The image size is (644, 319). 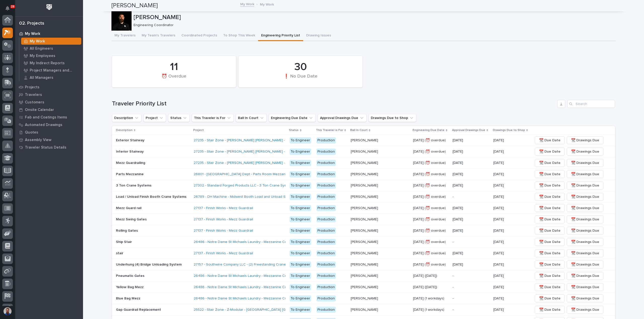 What do you see at coordinates (130, 287) in the screenshot?
I see `p: Yellow Bag Mezz` at bounding box center [130, 287].